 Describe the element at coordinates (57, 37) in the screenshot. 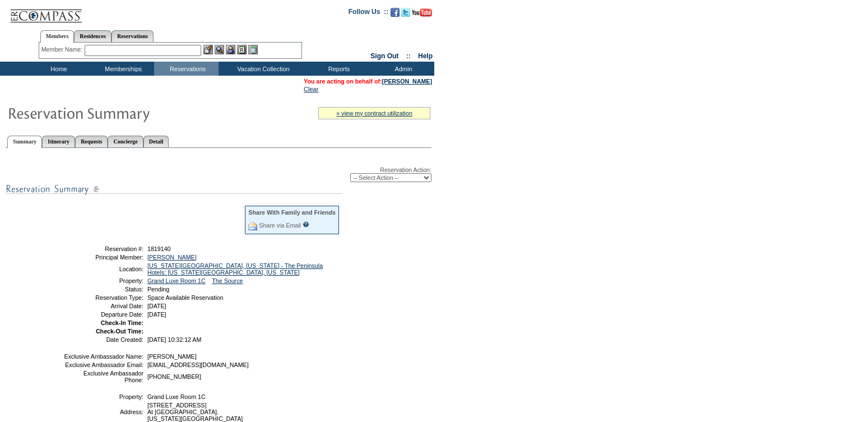

I see `a: Members` at that location.